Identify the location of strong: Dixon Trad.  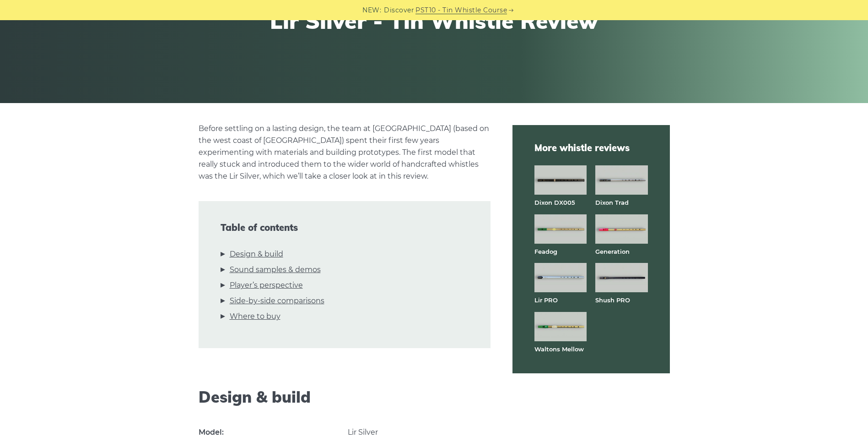
(612, 202).